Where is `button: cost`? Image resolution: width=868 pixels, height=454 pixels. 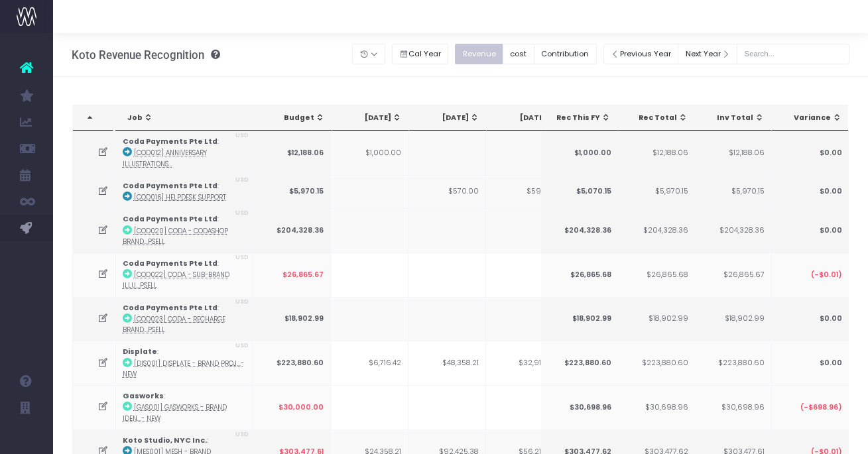
button: cost is located at coordinates (518, 54).